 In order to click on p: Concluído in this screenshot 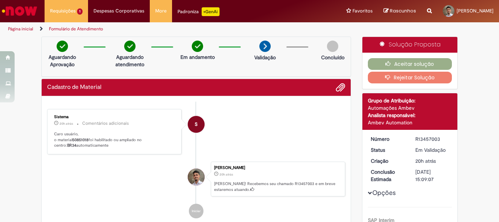, I will do `click(333, 57)`.